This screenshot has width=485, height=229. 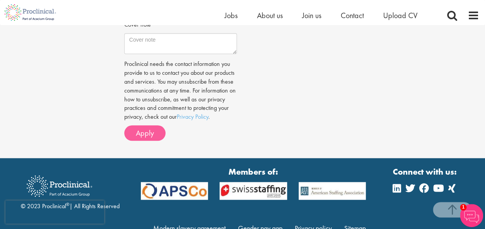 I want to click on a: Upload CV, so click(x=401, y=15).